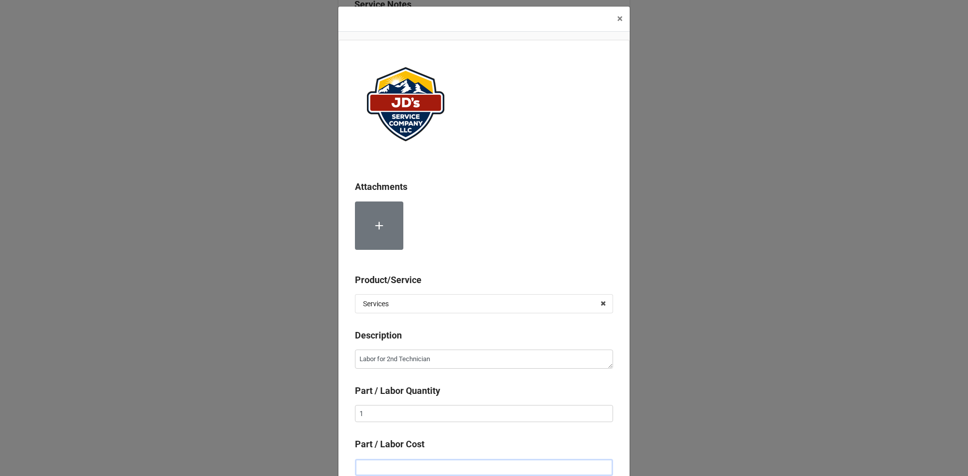 Image resolution: width=968 pixels, height=476 pixels. I want to click on label: Product/Service, so click(388, 280).